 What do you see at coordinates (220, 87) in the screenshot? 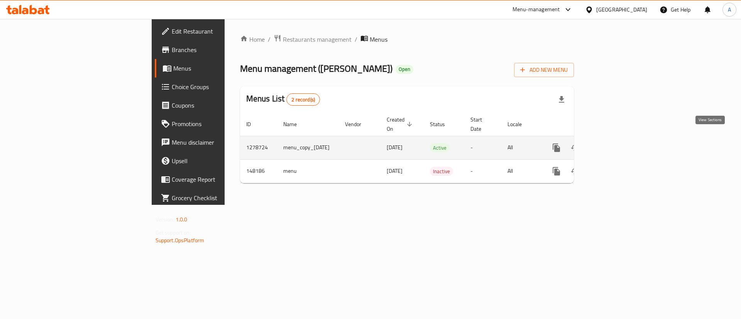
I see `span: Choice Groups` at bounding box center [220, 87].